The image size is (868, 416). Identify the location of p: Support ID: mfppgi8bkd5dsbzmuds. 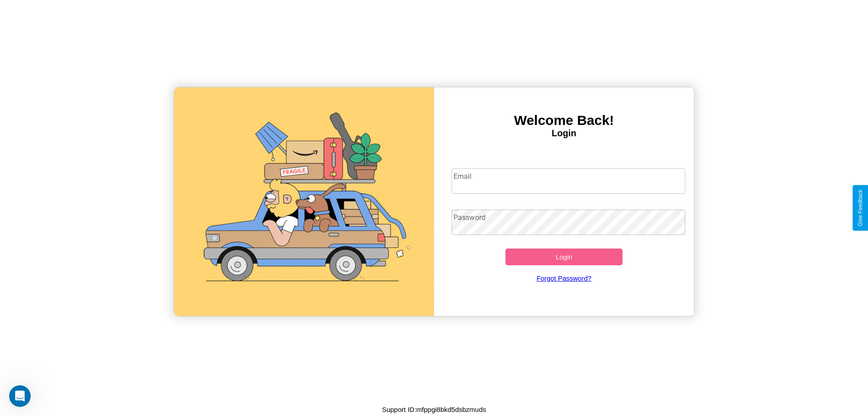
(434, 409).